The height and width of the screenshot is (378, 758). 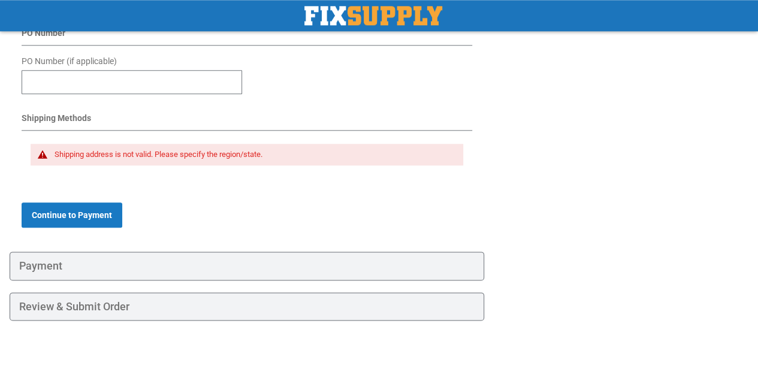 I want to click on a: store logo, so click(x=373, y=16).